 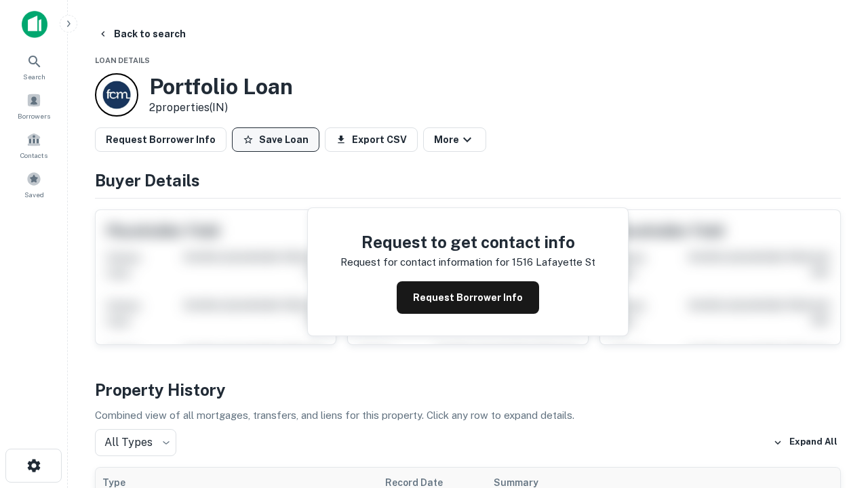 What do you see at coordinates (221, 108) in the screenshot?
I see `p: 2 properties (IN)` at bounding box center [221, 108].